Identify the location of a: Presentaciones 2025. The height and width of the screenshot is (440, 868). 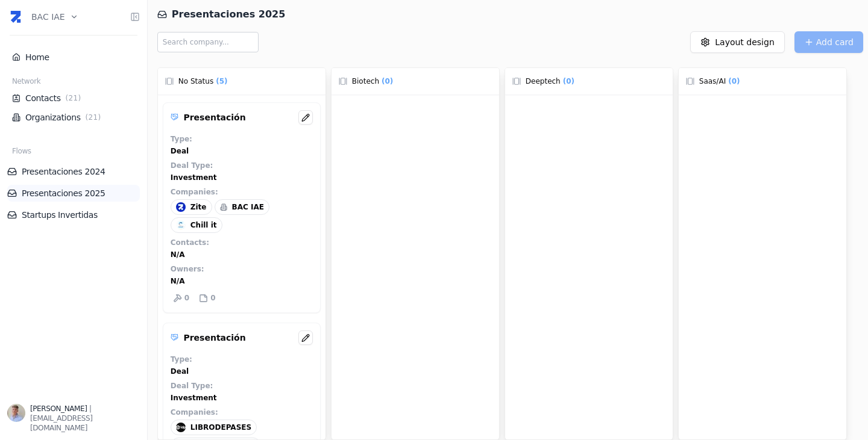
(74, 193).